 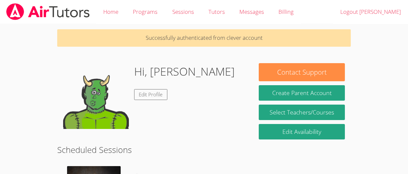 What do you see at coordinates (204, 38) in the screenshot?
I see `p: Successfully authenticated from clever account` at bounding box center [204, 38].